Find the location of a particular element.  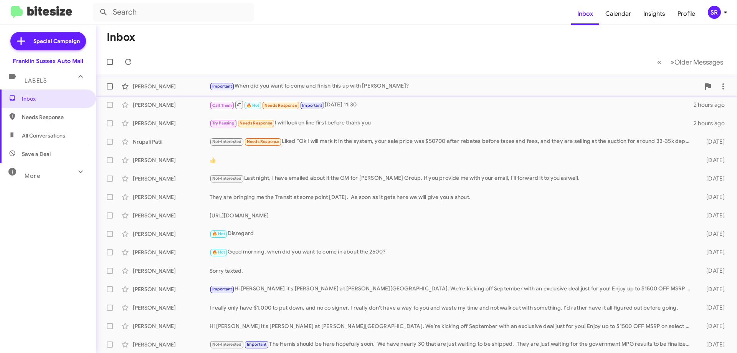

button: Next is located at coordinates (696, 62).